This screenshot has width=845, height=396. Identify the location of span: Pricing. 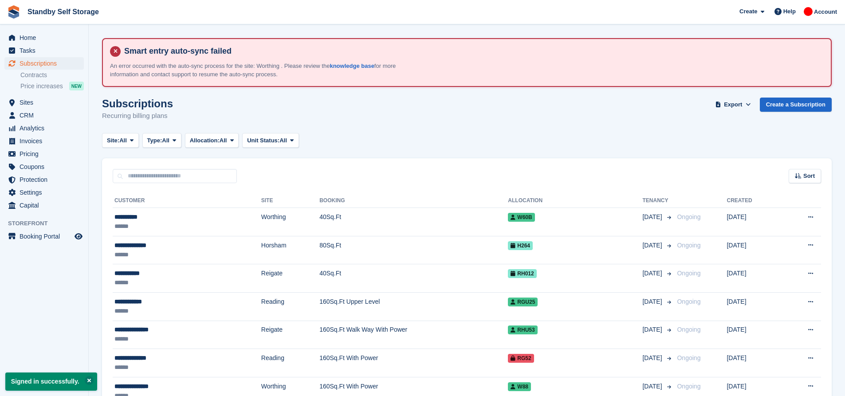
(46, 154).